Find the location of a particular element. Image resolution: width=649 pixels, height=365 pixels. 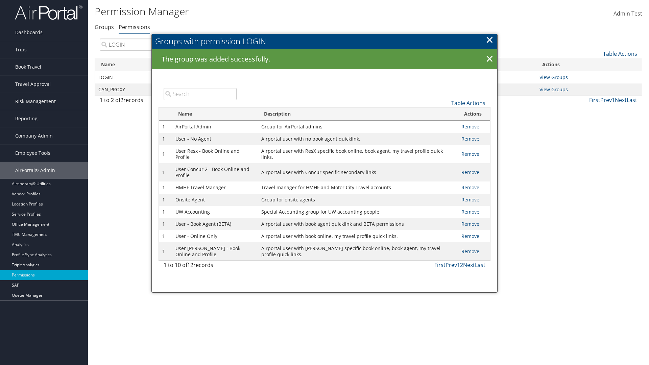

span: 12 is located at coordinates (190, 265).